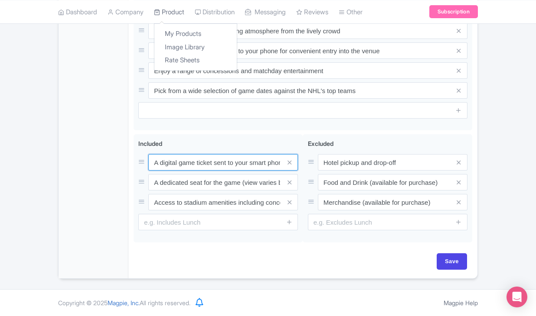 This screenshot has height=316, width=536. What do you see at coordinates (452, 262) in the screenshot?
I see `input: Save` at bounding box center [452, 262].